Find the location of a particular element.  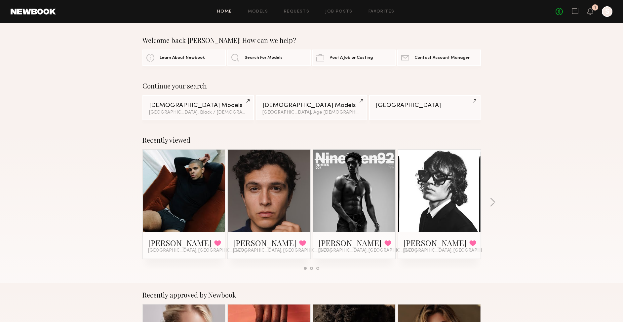

a: Contact Account Manager is located at coordinates (439, 58).